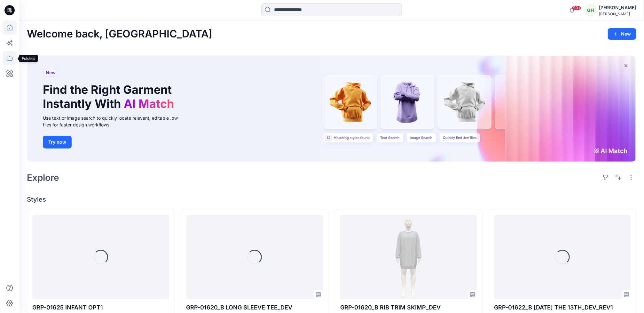  Describe the element at coordinates (409, 257) in the screenshot. I see `a: GRP-01620_B RIB TRIM SKIMP_DEV` at that location.